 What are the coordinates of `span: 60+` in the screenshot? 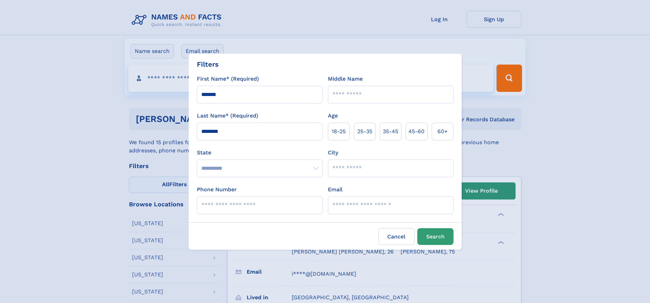 It's located at (443, 131).